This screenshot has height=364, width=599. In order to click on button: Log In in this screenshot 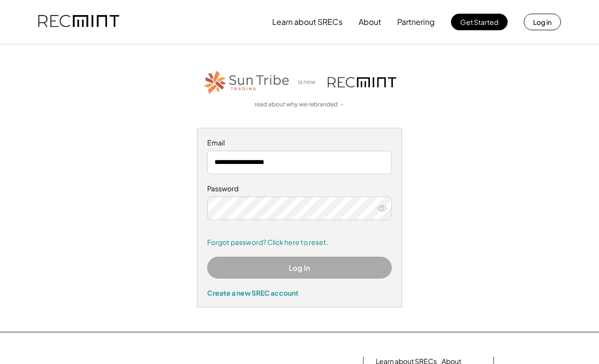, I will do `click(300, 267)`.